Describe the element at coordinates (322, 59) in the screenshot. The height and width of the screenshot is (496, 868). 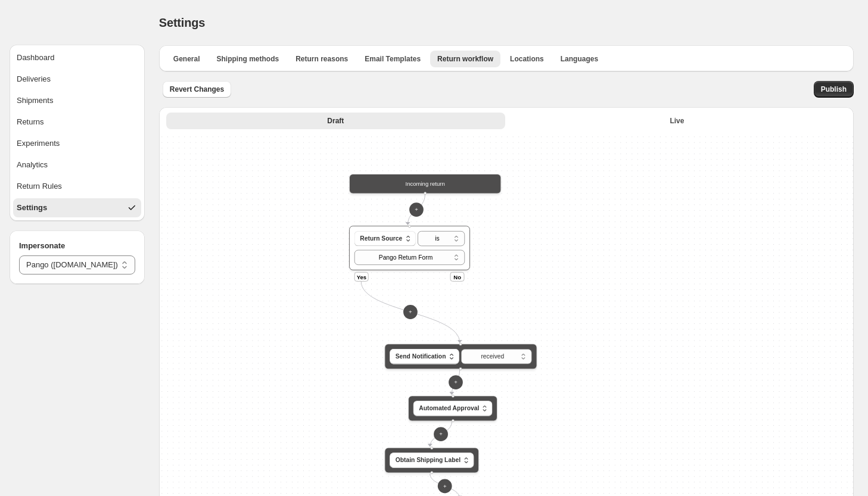
I see `span: Return reasons` at that location.